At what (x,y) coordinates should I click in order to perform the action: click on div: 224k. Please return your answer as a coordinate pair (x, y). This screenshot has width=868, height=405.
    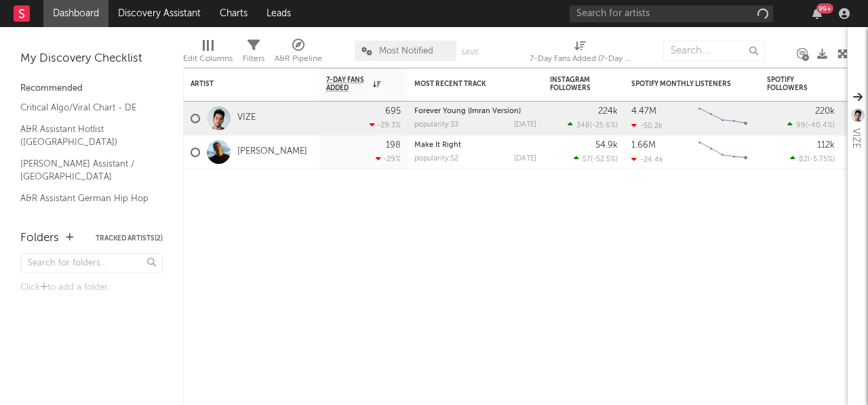
    Looking at the image, I should click on (608, 111).